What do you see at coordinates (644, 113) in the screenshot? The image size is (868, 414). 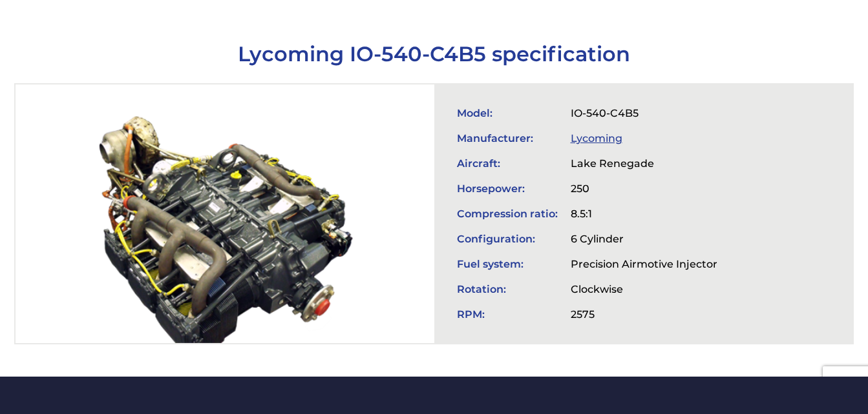 I see `td: IO-540-C4B5` at bounding box center [644, 113].